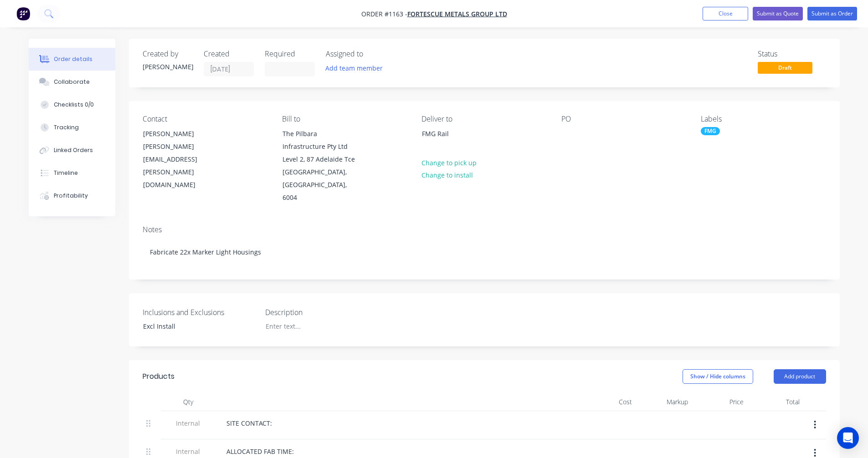  I want to click on div: Products, so click(159, 377).